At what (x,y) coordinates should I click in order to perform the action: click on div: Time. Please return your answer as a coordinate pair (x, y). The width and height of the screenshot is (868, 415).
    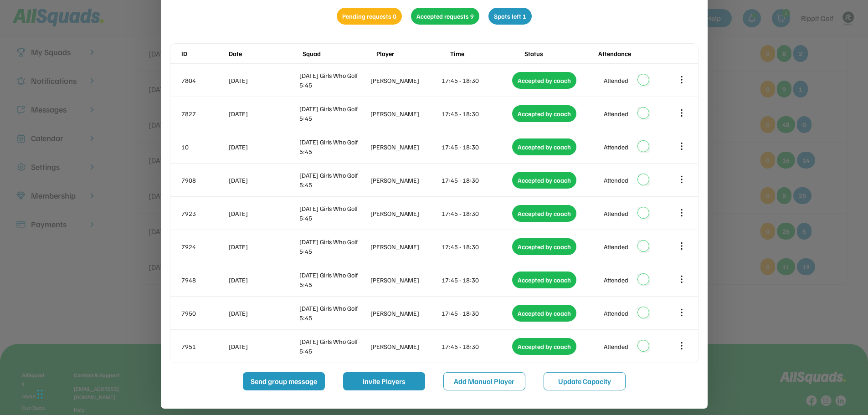
    Looking at the image, I should click on (486, 53).